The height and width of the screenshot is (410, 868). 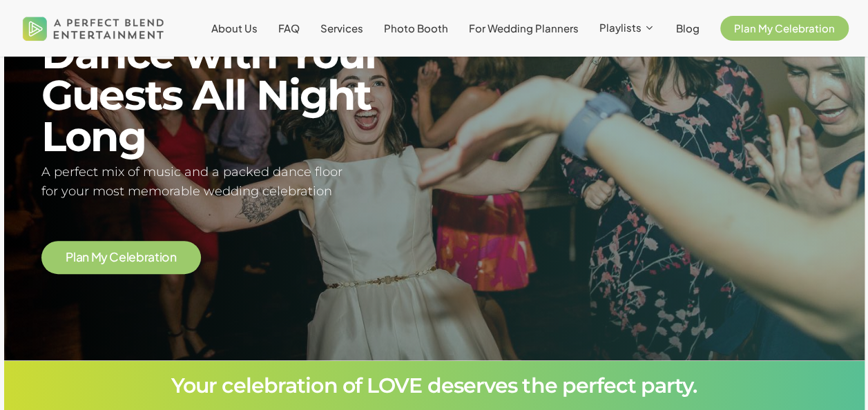 I want to click on span: For Wedding Planners, so click(x=524, y=27).